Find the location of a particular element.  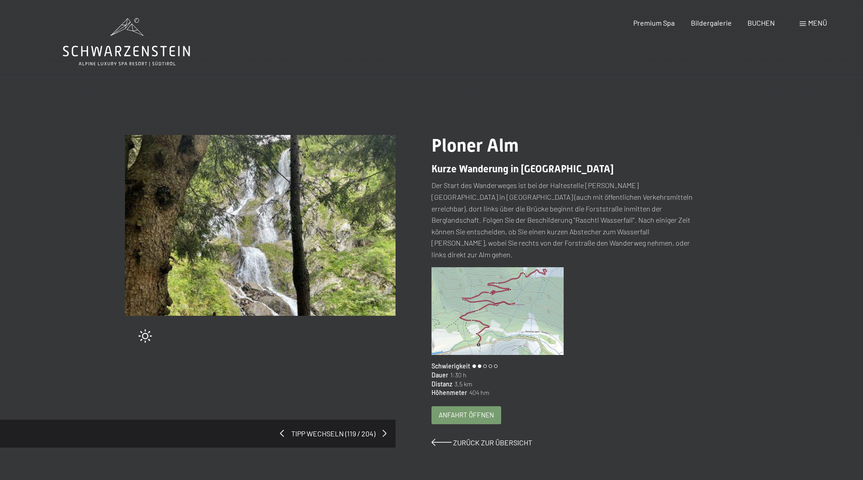

span: 404 hm is located at coordinates (478, 393).